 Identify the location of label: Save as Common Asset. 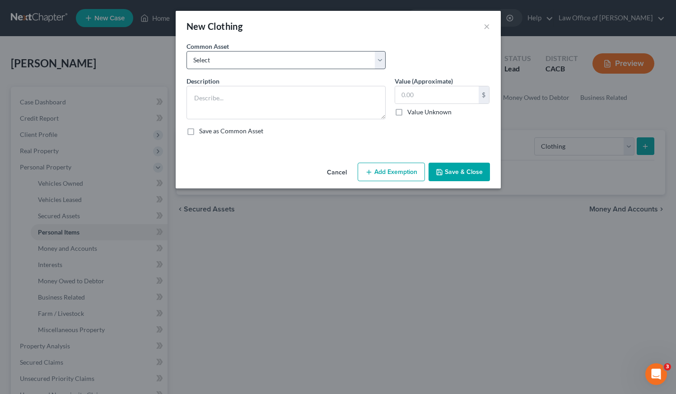
(231, 131).